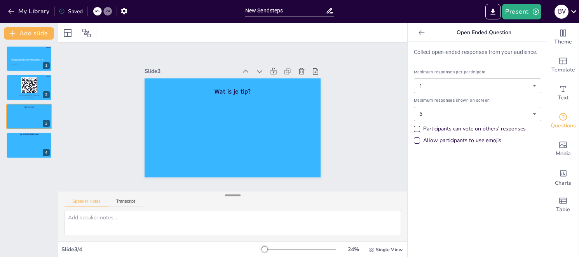 This screenshot has height=257, width=579. What do you see at coordinates (563, 183) in the screenshot?
I see `span: Charts` at bounding box center [563, 183].